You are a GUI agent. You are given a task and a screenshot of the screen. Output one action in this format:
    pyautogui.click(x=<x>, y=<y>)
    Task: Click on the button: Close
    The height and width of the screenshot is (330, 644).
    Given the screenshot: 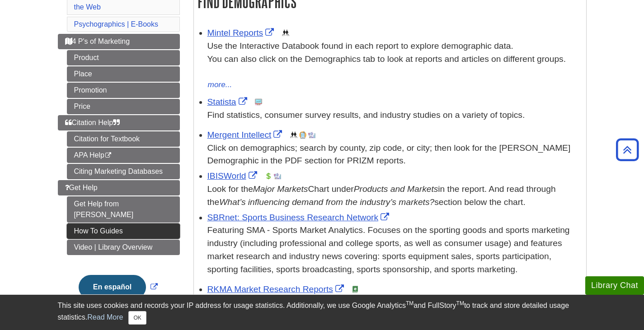 What is the action you would take?
    pyautogui.click(x=137, y=318)
    